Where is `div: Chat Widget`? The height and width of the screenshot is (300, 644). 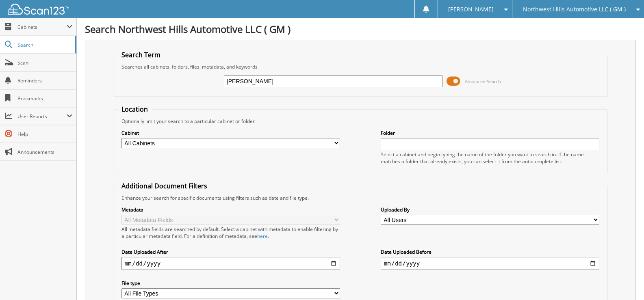 div: Chat Widget is located at coordinates (624, 281).